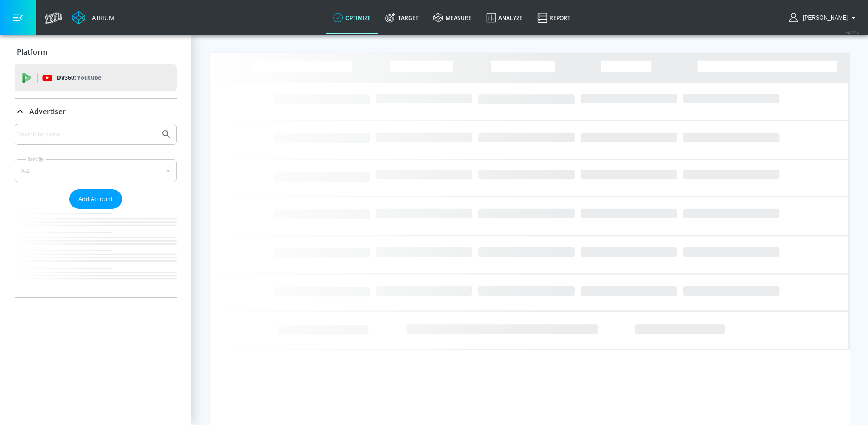 Image resolution: width=868 pixels, height=425 pixels. What do you see at coordinates (95, 171) in the screenshot?
I see `div: A-Z` at bounding box center [95, 171].